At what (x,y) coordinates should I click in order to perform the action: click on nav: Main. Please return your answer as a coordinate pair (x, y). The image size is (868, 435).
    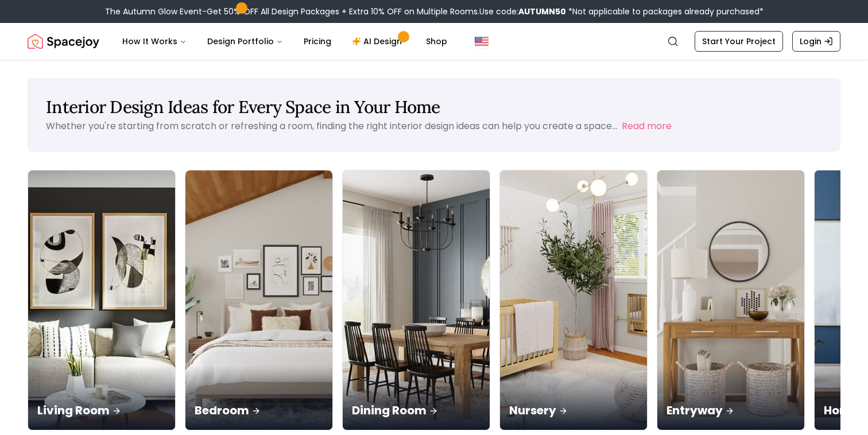
    Looking at the image, I should click on (285, 42).